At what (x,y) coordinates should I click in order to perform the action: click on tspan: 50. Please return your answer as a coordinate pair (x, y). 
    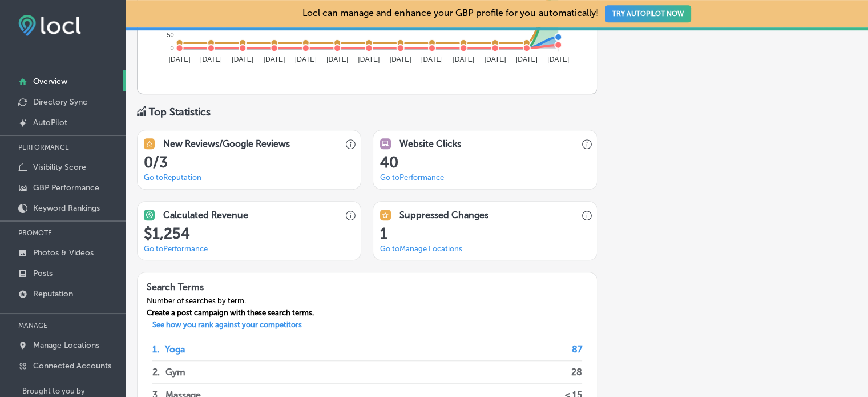
    Looking at the image, I should click on (170, 35).